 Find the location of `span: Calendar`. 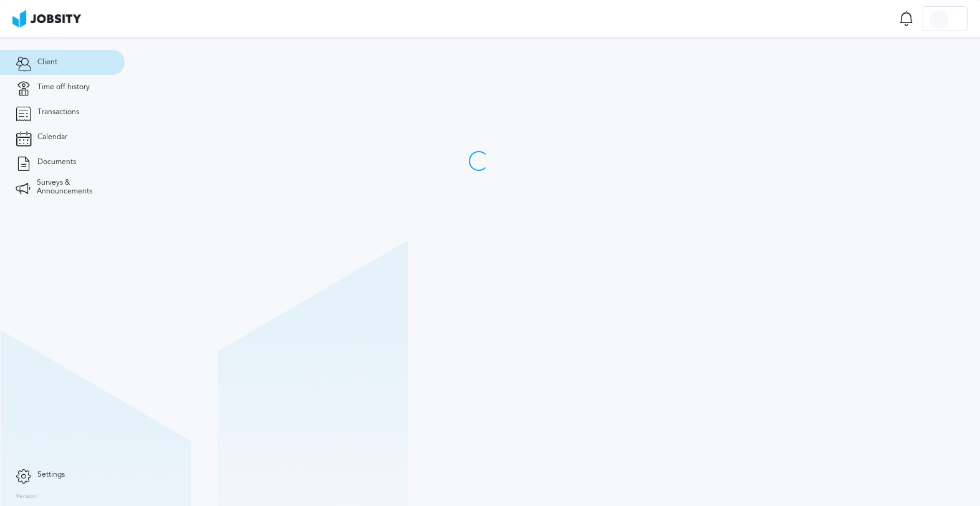

span: Calendar is located at coordinates (52, 137).